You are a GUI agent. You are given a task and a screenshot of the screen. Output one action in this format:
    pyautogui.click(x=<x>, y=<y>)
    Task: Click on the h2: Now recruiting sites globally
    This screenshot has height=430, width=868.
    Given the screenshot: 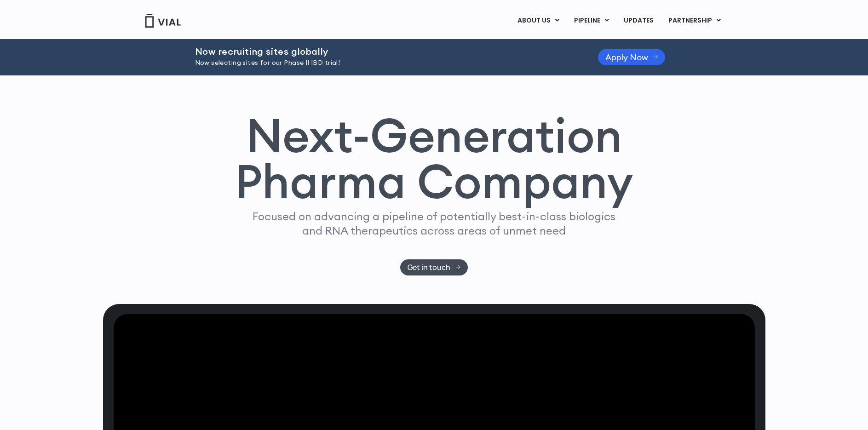 What is the action you would take?
    pyautogui.click(x=385, y=52)
    